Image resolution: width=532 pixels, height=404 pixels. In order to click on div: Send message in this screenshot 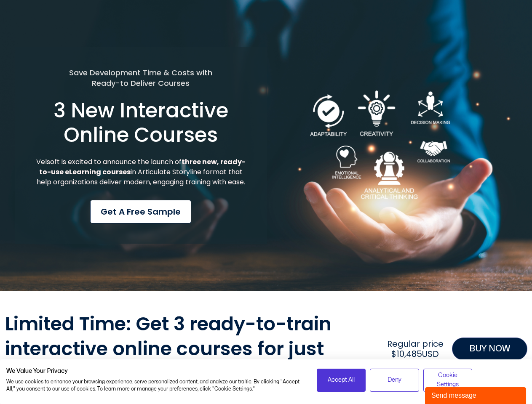, I will do `click(51, 10)`.